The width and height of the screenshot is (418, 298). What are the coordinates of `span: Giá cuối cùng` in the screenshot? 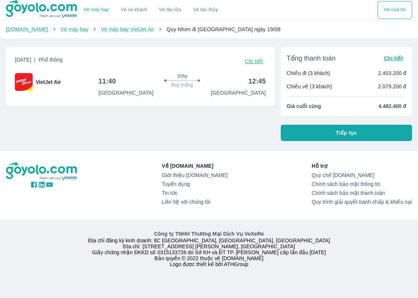 It's located at (304, 106).